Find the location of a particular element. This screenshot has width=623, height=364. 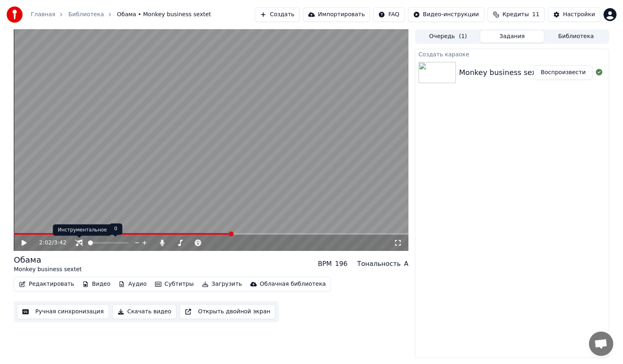

button: Субтитры is located at coordinates (174, 284).